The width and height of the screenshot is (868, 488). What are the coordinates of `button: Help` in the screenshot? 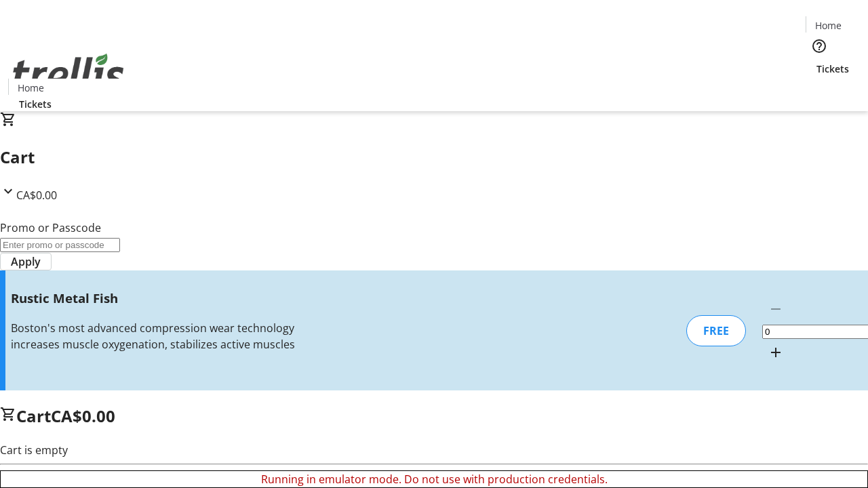 It's located at (819, 46).